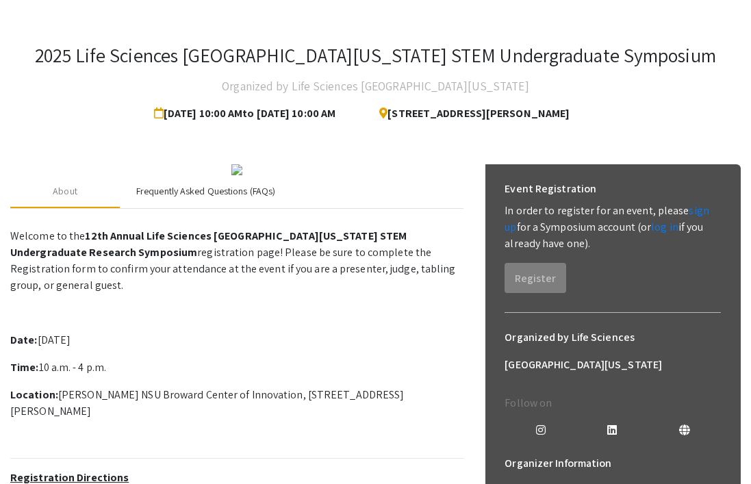  I want to click on strong: Date:, so click(24, 339).